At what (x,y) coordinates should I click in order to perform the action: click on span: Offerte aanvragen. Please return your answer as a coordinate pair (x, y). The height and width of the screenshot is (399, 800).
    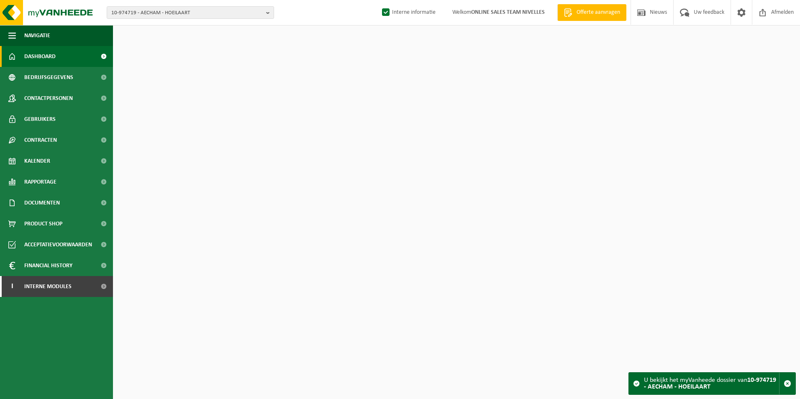
    Looking at the image, I should click on (598, 13).